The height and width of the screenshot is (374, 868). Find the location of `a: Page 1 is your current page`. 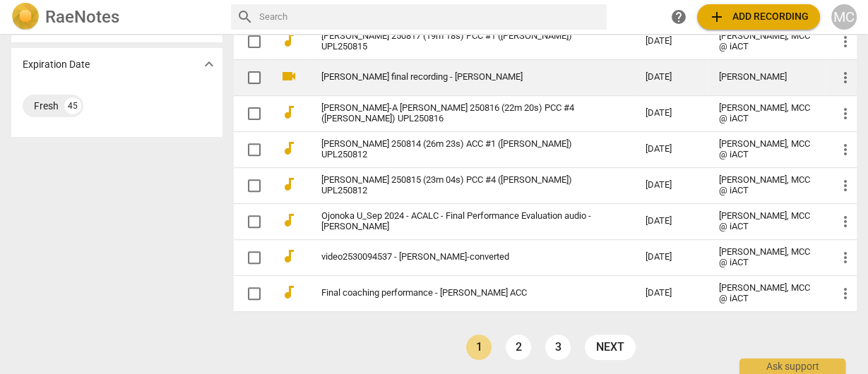

a: Page 1 is your current page is located at coordinates (479, 347).